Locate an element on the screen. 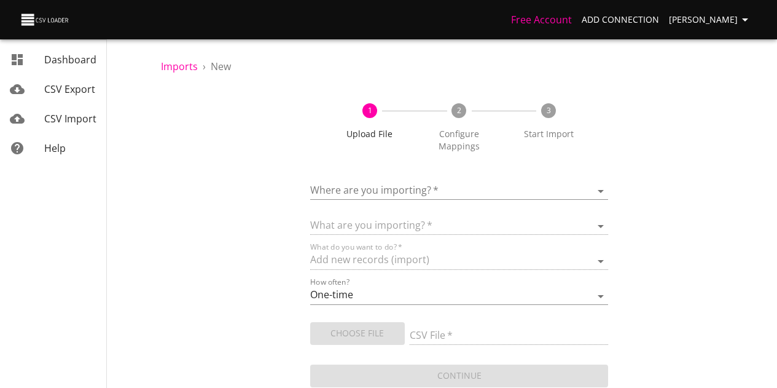  label: What do you want to do? is located at coordinates (356, 247).